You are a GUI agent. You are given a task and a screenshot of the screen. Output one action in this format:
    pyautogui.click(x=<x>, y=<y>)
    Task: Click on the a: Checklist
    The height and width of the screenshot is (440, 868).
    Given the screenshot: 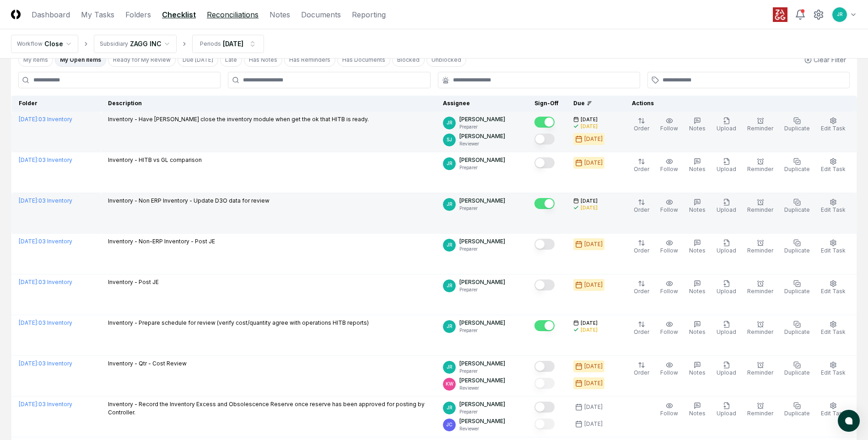 What is the action you would take?
    pyautogui.click(x=179, y=15)
    